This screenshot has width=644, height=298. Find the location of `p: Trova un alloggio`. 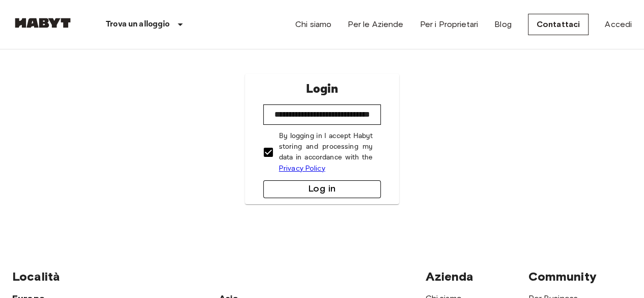

p: Trova un alloggio is located at coordinates (138, 24).